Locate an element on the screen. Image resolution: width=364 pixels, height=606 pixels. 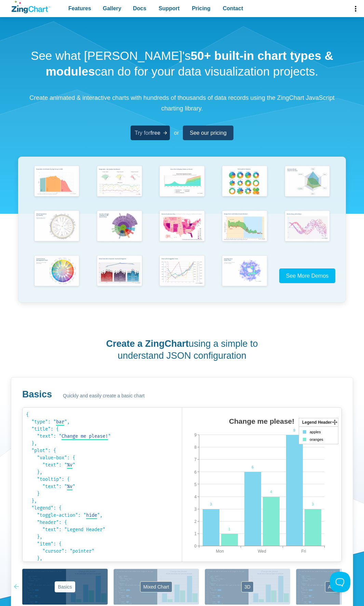
span: or is located at coordinates (176, 132).